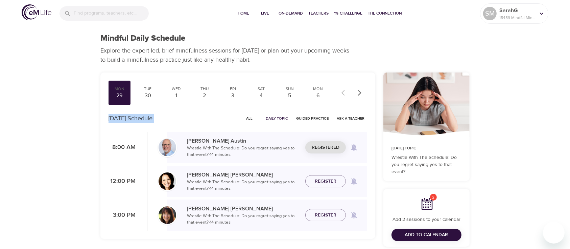  What do you see at coordinates (427, 234) in the screenshot?
I see `button: Add to Calendar` at bounding box center [427, 234].